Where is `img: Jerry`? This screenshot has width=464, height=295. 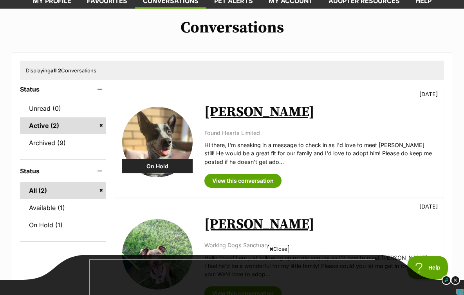 img: Jerry is located at coordinates (157, 254).